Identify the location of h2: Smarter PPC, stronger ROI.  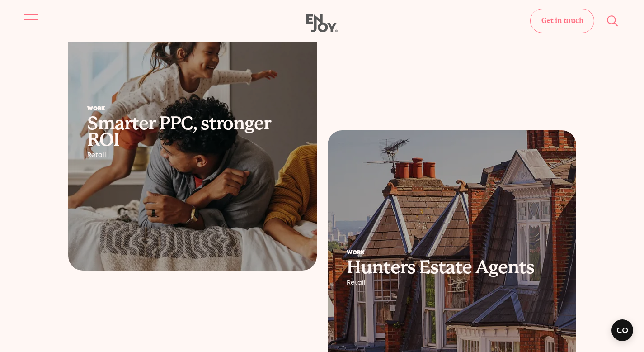
(193, 132).